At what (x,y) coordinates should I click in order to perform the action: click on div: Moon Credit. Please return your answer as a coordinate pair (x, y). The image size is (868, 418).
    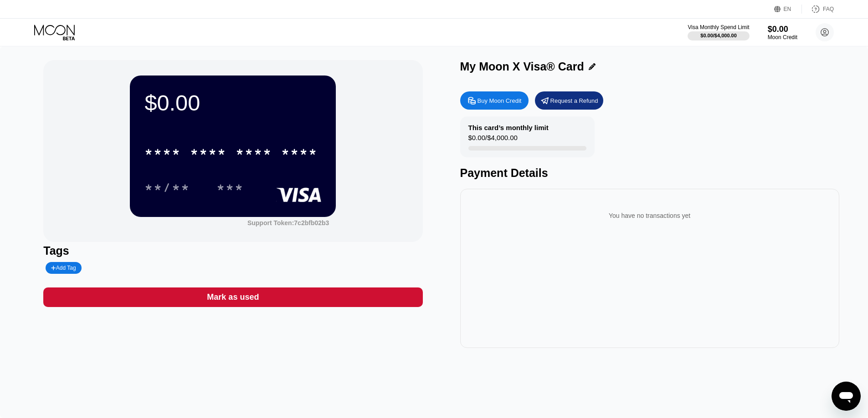
    Looking at the image, I should click on (782, 37).